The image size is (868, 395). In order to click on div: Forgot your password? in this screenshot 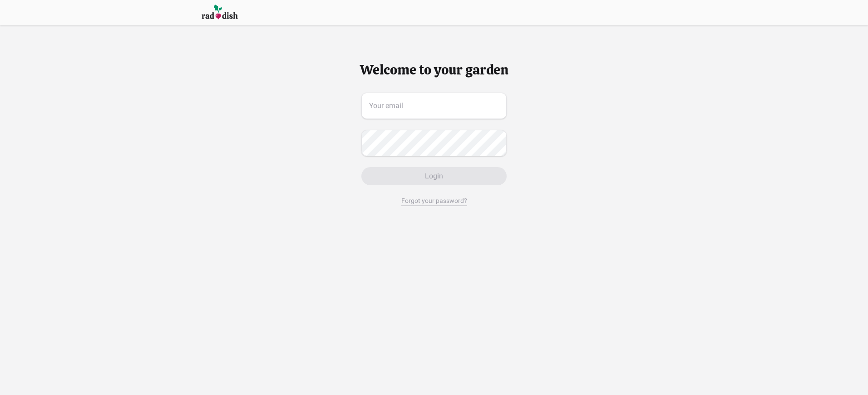, I will do `click(434, 201)`.